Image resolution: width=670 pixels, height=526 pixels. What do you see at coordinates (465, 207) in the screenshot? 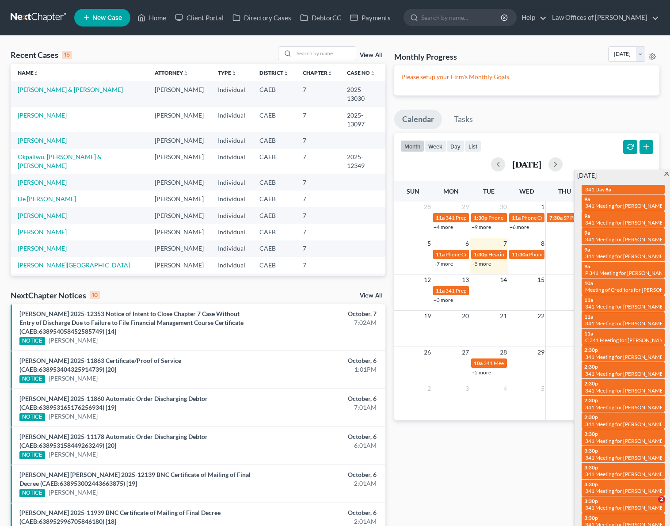
I see `span: 29` at bounding box center [465, 207].